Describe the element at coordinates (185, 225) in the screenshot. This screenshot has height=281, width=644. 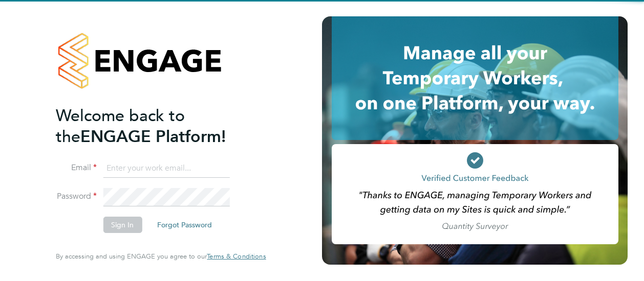
I see `button: Forgot Password` at that location.